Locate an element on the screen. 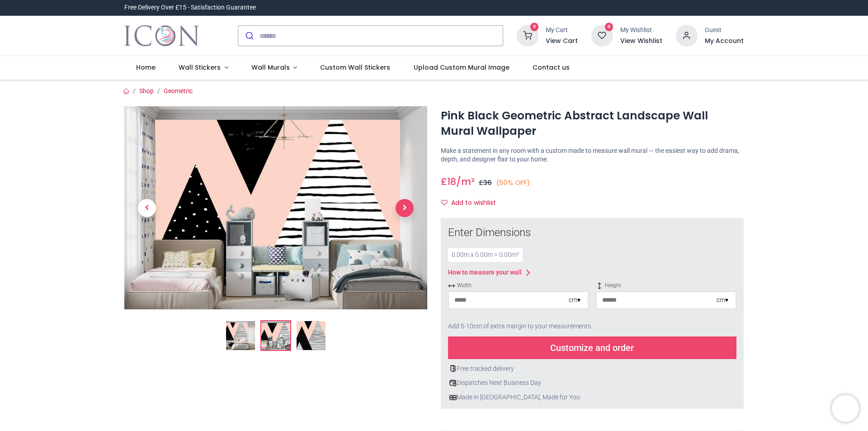  a: Shop is located at coordinates (147, 91).